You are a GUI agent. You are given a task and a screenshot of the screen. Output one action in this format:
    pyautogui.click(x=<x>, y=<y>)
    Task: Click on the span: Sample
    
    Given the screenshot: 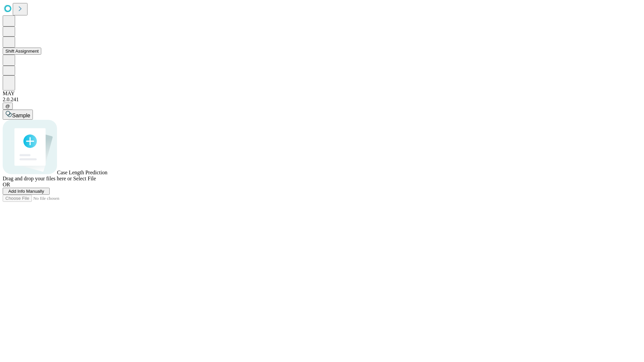 What is the action you would take?
    pyautogui.click(x=21, y=115)
    